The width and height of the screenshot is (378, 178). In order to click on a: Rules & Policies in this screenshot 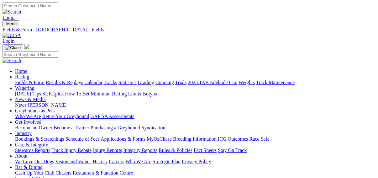, I will do `click(176, 150)`.